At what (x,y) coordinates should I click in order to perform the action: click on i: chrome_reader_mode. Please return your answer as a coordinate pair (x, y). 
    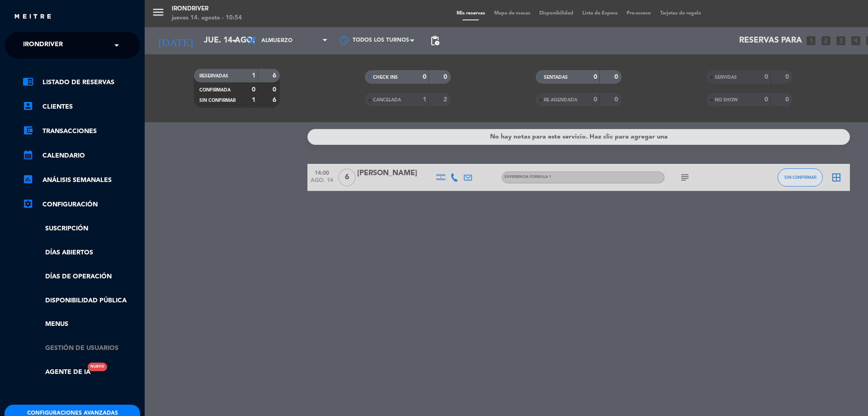
    Looking at the image, I should click on (28, 82).